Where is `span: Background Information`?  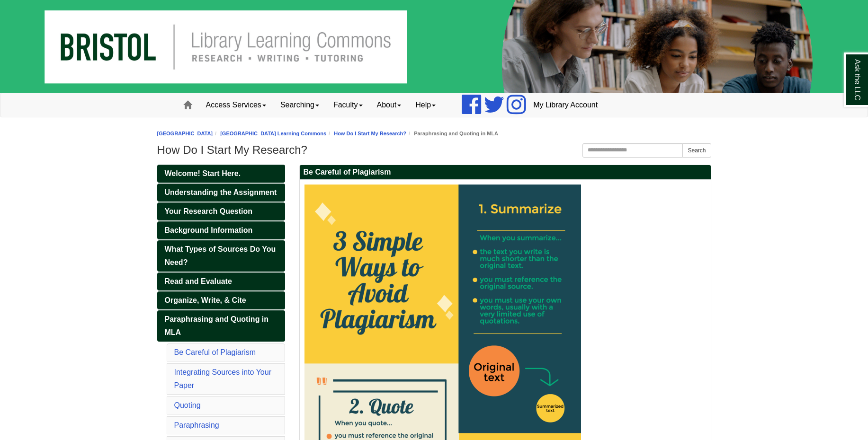
span: Background Information is located at coordinates (209, 230).